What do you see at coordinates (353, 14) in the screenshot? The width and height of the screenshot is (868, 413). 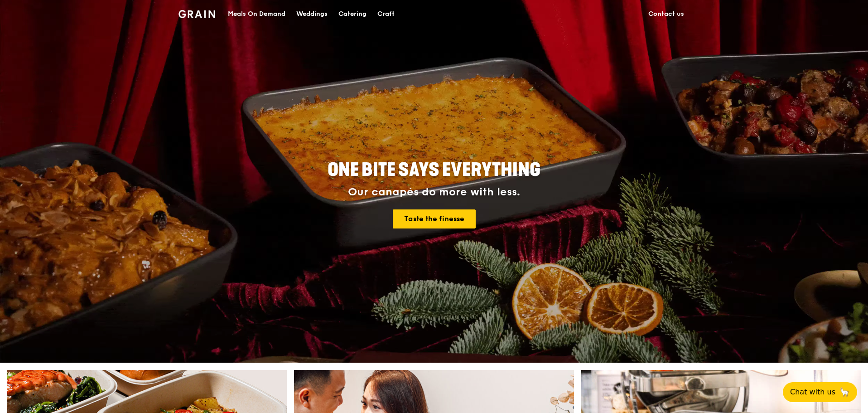 I see `div: Catering` at bounding box center [353, 14].